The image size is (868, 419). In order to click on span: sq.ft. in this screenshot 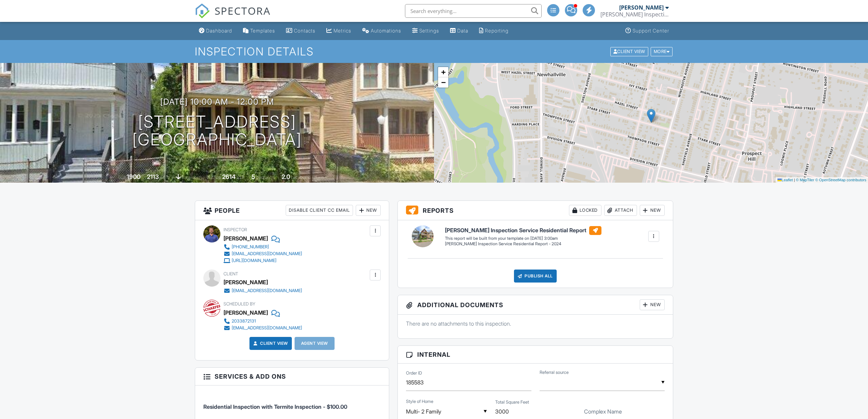, I will do `click(240, 177)`.